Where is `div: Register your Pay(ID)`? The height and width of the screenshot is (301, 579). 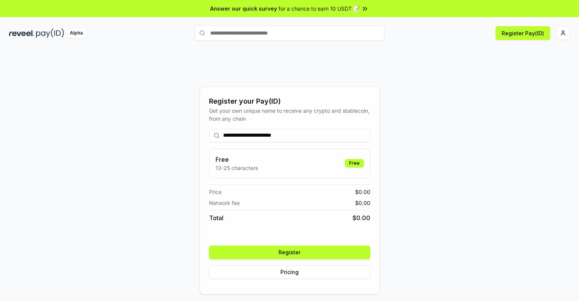
div: Register your Pay(ID) is located at coordinates (290, 101).